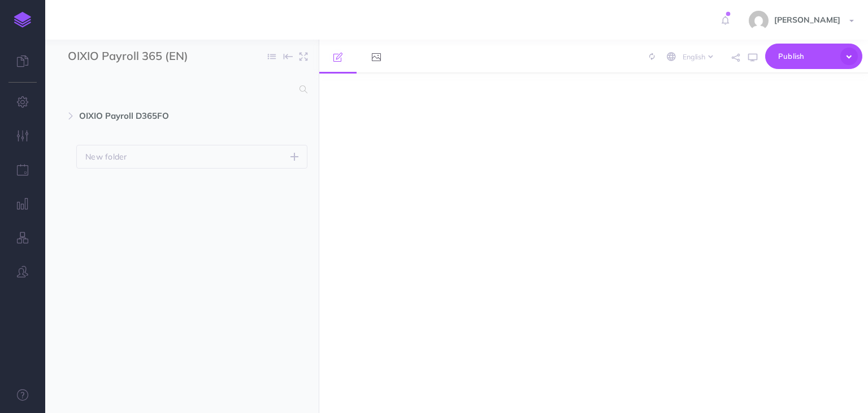  What do you see at coordinates (758, 21) in the screenshot?
I see `img: 630b0edcb09e2867cb6f5d9ab3c7654e.jpg` at bounding box center [758, 21].